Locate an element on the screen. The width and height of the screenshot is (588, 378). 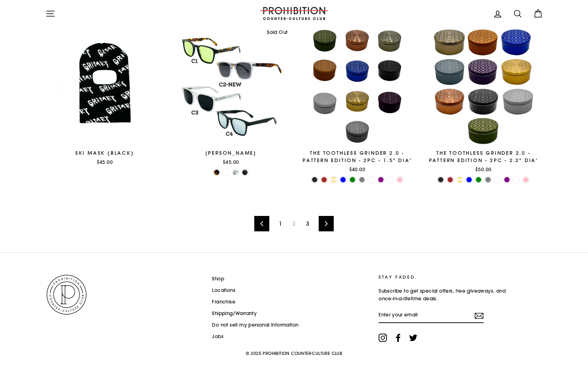
a: Shipping/Warranty is located at coordinates (234, 314).